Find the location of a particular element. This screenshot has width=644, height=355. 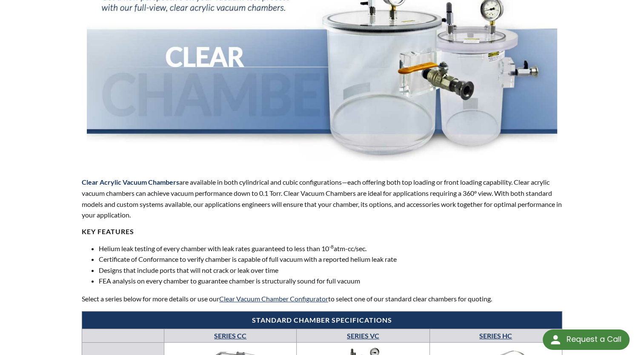

sup: -8 is located at coordinates (331, 247).